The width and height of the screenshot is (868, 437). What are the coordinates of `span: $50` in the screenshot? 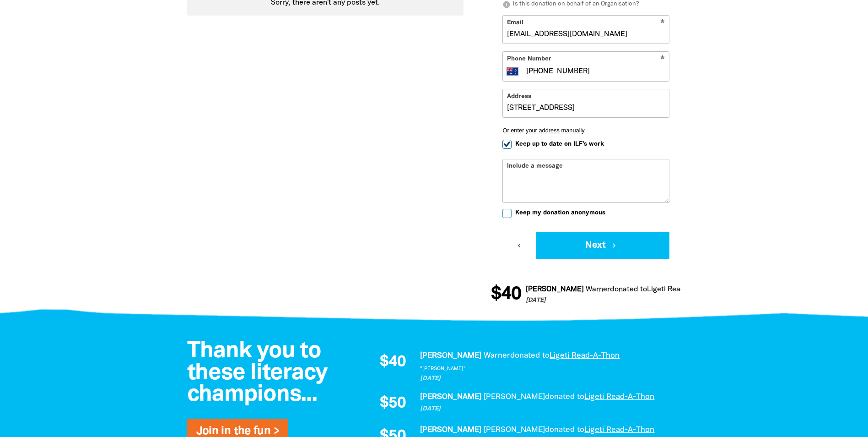 It's located at (393, 403).